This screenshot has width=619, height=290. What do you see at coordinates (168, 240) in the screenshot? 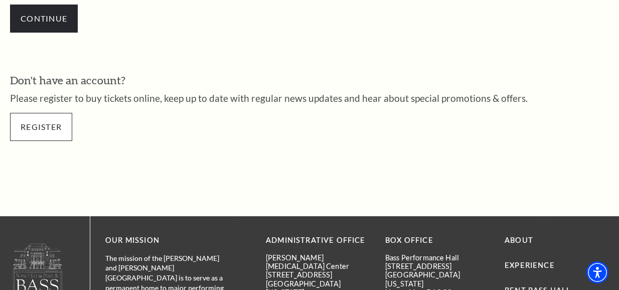
I see `p: OUR MISSION` at bounding box center [168, 240].